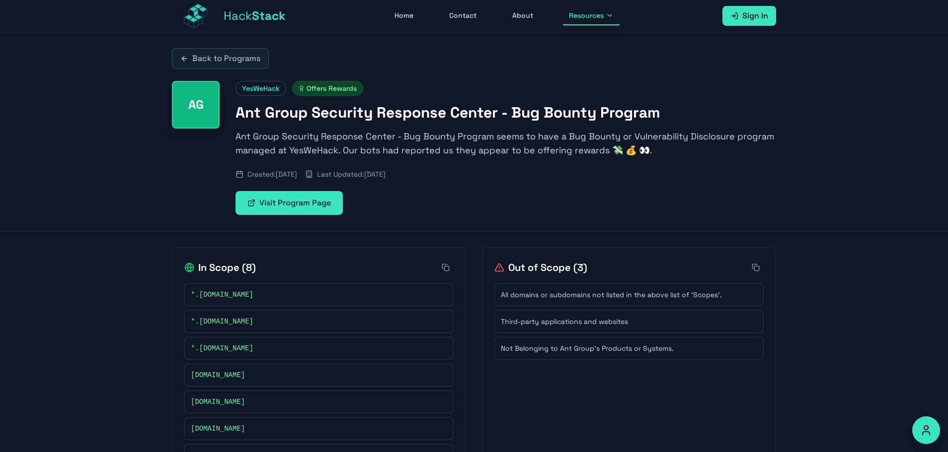  What do you see at coordinates (269, 15) in the screenshot?
I see `span: Stack` at bounding box center [269, 15].